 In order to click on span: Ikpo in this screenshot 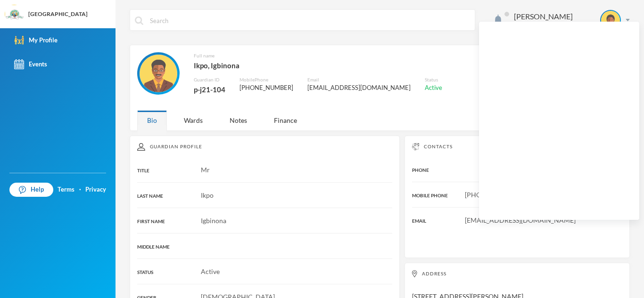, I will do `click(207, 195)`.